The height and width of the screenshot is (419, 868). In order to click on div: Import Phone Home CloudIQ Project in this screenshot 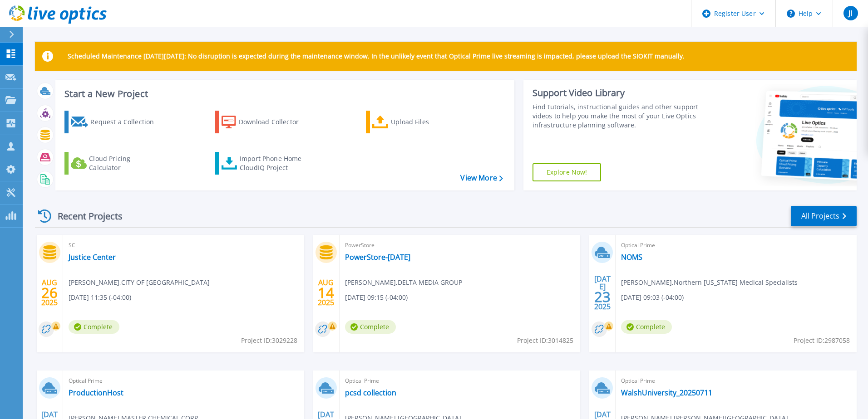, I will do `click(275, 163)`.